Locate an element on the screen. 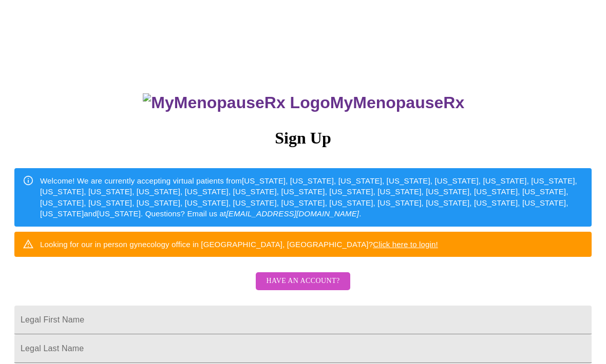 The width and height of the screenshot is (606, 364). a: Have an account? is located at coordinates (303, 288).